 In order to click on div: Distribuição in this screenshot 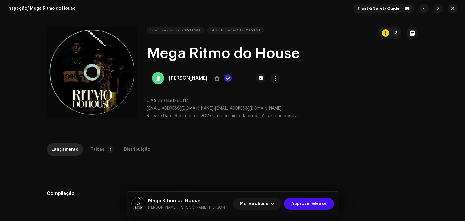, I will do `click(137, 149)`.